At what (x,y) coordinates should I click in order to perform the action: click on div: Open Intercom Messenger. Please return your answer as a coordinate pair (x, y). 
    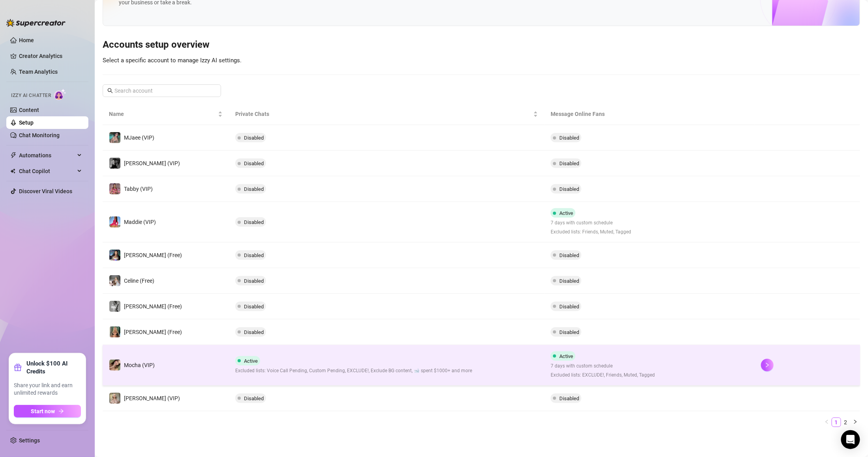
    Looking at the image, I should click on (851, 440).